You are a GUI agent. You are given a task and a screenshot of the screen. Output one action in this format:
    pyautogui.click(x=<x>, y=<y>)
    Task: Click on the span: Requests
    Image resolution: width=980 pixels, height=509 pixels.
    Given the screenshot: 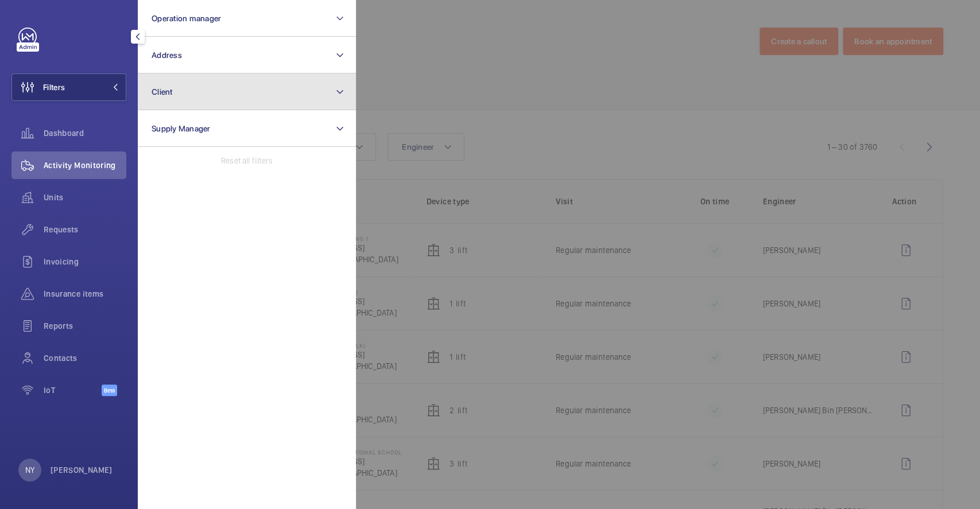 What is the action you would take?
    pyautogui.click(x=85, y=230)
    